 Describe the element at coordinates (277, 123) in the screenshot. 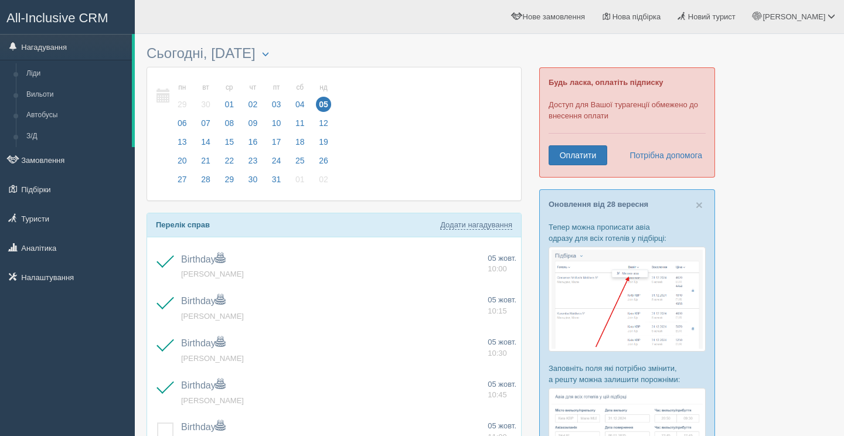

I see `span: 10` at that location.